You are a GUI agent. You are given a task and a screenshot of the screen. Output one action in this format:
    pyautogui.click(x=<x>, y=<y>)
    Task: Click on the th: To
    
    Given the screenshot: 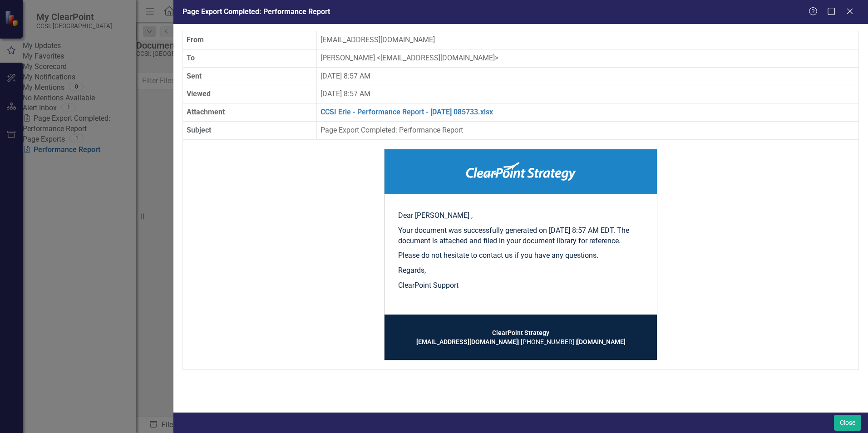 What is the action you would take?
    pyautogui.click(x=249, y=58)
    